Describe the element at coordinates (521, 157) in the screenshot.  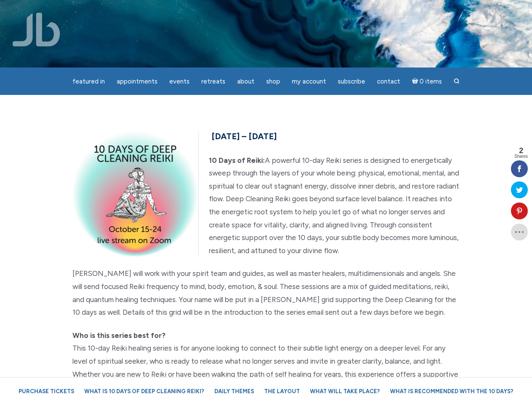
I see `span: Shares` at that location.